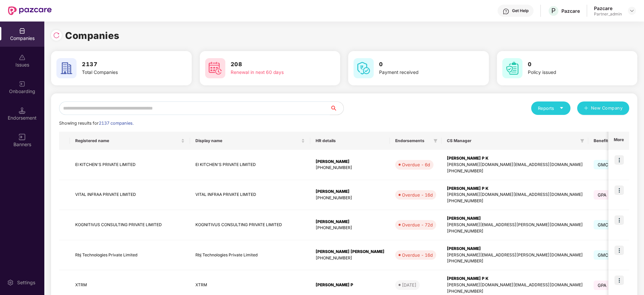 The height and width of the screenshot is (295, 644). Describe the element at coordinates (607, 14) in the screenshot. I see `div: Partner_admin` at that location.